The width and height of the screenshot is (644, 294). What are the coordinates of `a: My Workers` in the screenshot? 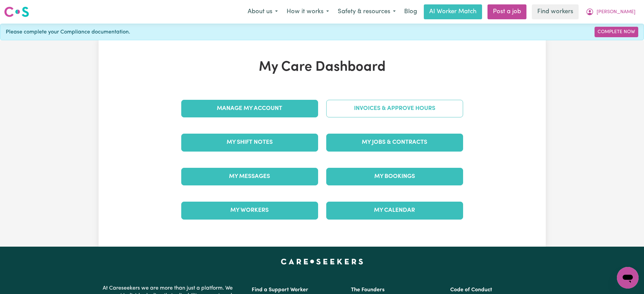 It's located at (249, 211).